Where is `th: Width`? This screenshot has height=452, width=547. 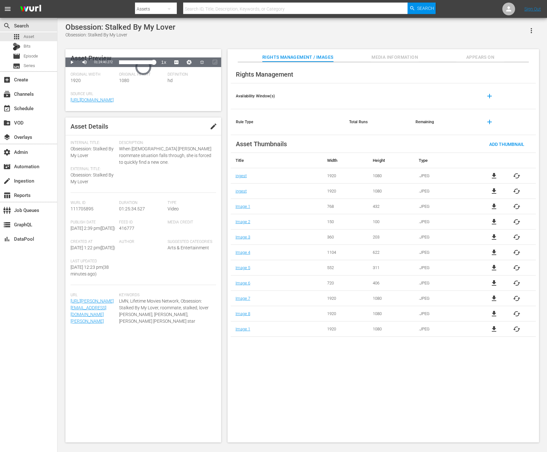 th: Width is located at coordinates (345, 160).